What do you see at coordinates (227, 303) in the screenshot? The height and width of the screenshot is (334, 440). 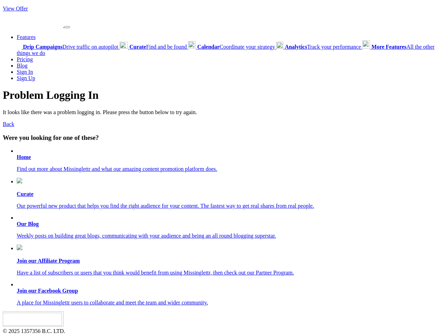 I see `p: A place for Missinglettr users to collaborate and meet the team and wider community.` at bounding box center [227, 303].